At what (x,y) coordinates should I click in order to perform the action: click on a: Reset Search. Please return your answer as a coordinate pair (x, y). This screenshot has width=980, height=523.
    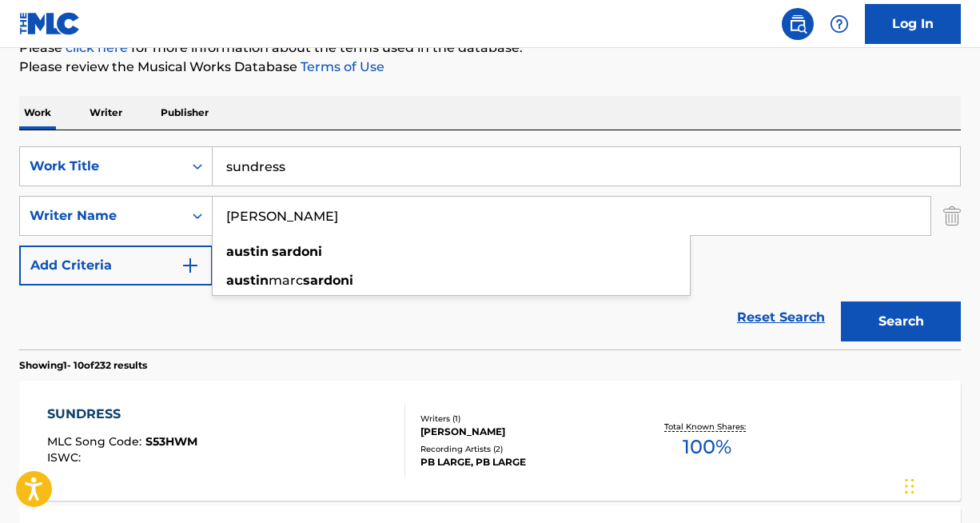
    Looking at the image, I should click on (781, 318).